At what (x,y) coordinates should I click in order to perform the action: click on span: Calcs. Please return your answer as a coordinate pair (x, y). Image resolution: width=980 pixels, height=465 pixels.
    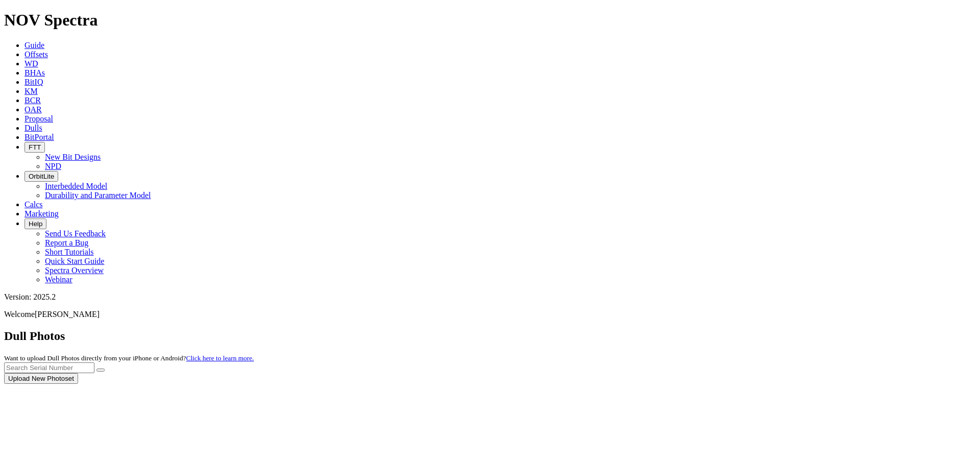
    Looking at the image, I should click on (34, 204).